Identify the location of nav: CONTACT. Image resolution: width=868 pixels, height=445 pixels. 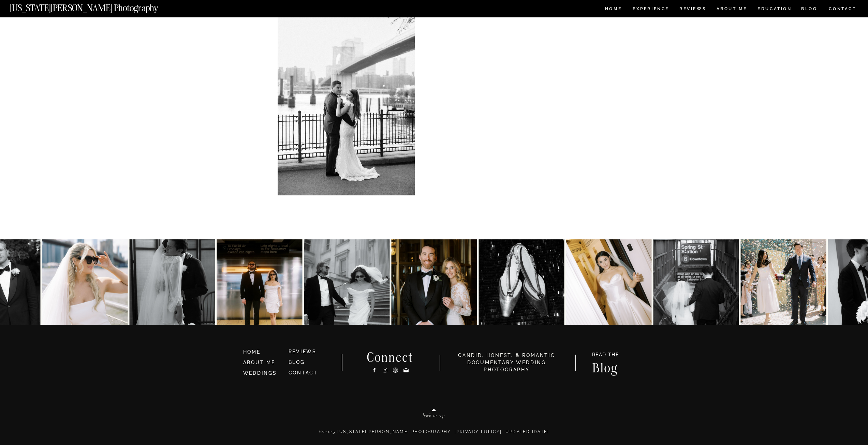
(842, 9).